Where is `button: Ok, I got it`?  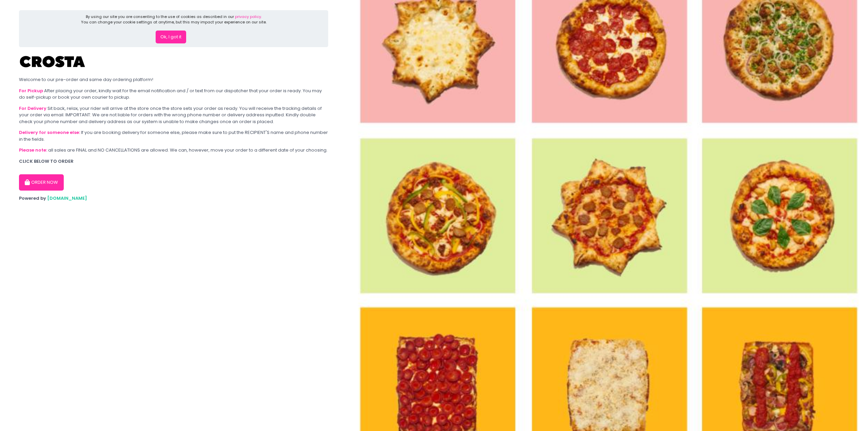 button: Ok, I got it is located at coordinates (171, 37).